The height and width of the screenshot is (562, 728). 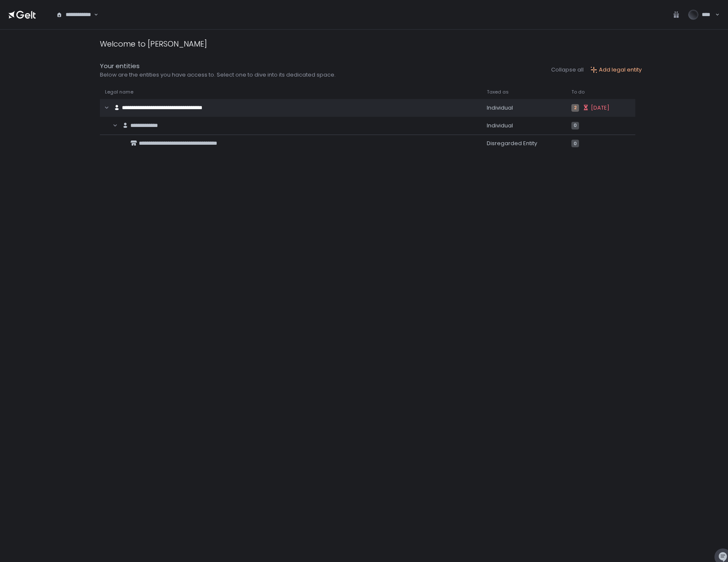 I want to click on span: To do, so click(x=578, y=92).